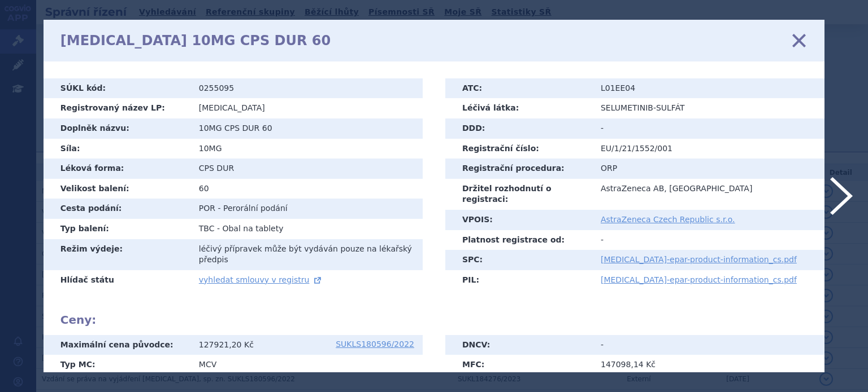  What do you see at coordinates (306, 189) in the screenshot?
I see `td: 60` at bounding box center [306, 189].